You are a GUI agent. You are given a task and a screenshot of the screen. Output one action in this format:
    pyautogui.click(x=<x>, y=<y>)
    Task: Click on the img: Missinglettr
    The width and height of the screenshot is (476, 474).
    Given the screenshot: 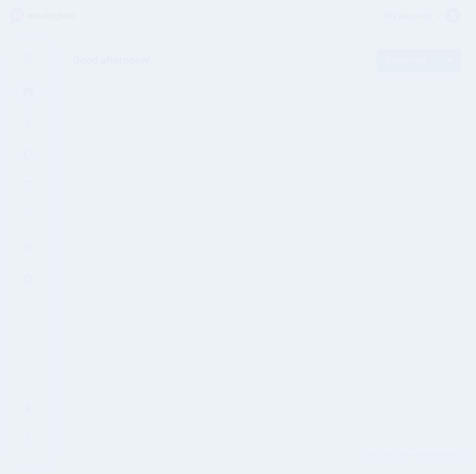 What is the action you would take?
    pyautogui.click(x=43, y=16)
    